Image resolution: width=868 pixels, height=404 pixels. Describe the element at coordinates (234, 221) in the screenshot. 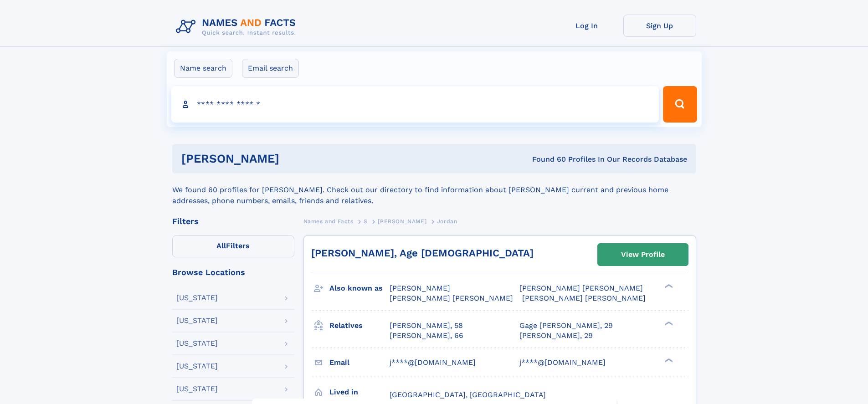

I see `div: Filters` at that location.